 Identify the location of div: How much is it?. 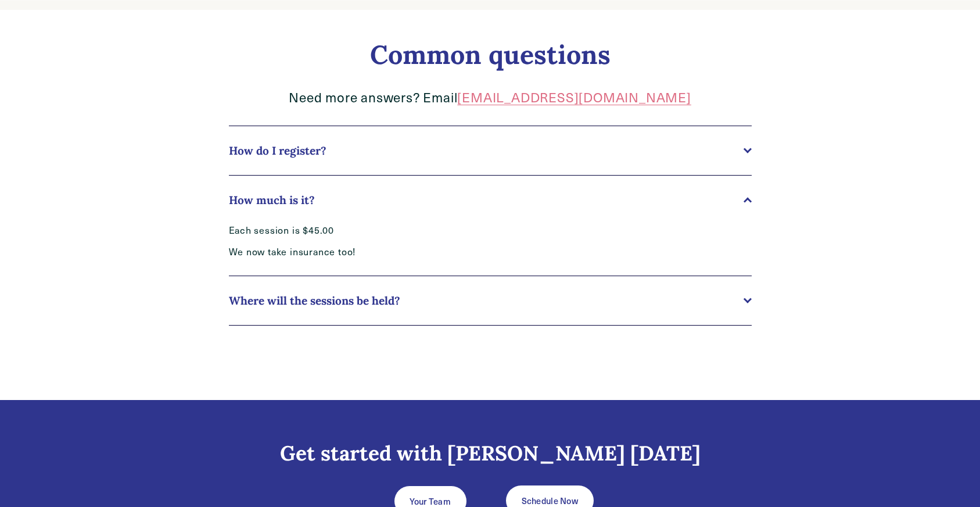
(490, 250).